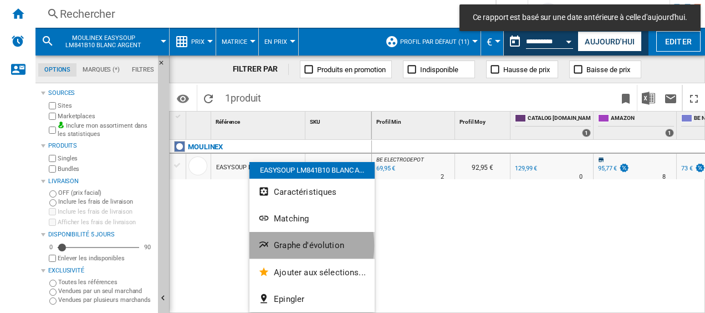 This screenshot has width=705, height=313. I want to click on button: Matching, so click(312, 218).